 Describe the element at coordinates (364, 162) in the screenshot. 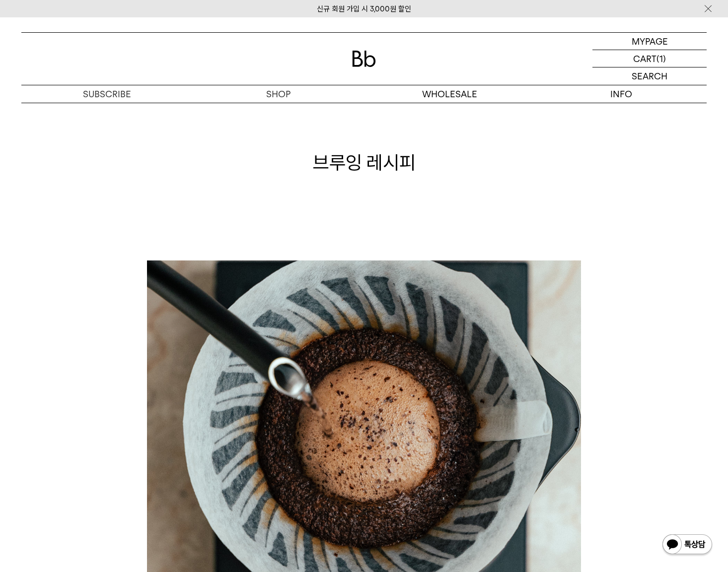

I see `h1: 브루잉 레시피` at that location.